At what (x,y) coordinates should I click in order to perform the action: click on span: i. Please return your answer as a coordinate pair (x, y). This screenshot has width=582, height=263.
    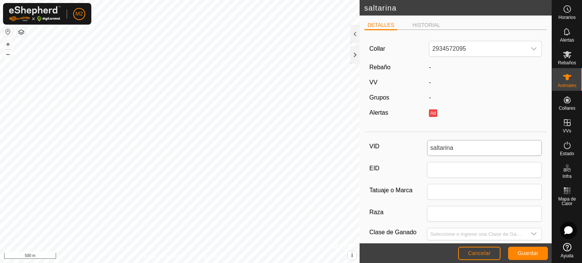
    Looking at the image, I should click on (352, 255).